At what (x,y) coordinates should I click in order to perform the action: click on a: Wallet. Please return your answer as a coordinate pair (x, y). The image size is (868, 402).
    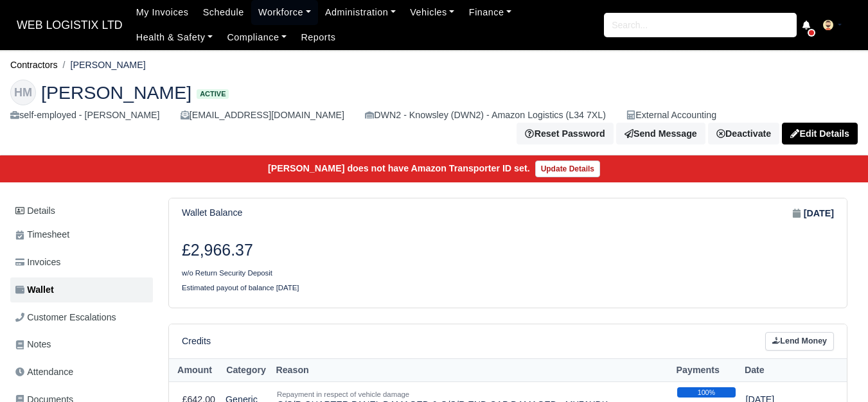
    Looking at the image, I should click on (81, 289).